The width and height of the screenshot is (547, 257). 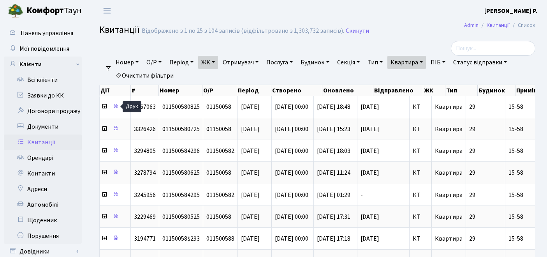 I want to click on li: Список, so click(x=523, y=25).